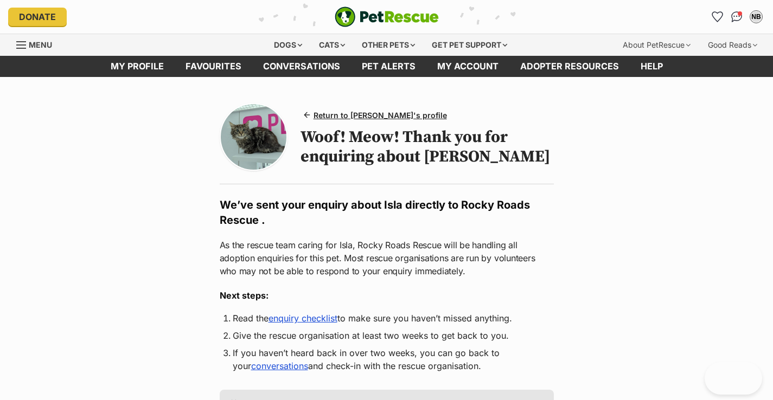 The image size is (773, 400). What do you see at coordinates (387, 318) in the screenshot?
I see `li: Read the to make sure you haven’t missed anything.` at bounding box center [387, 318].